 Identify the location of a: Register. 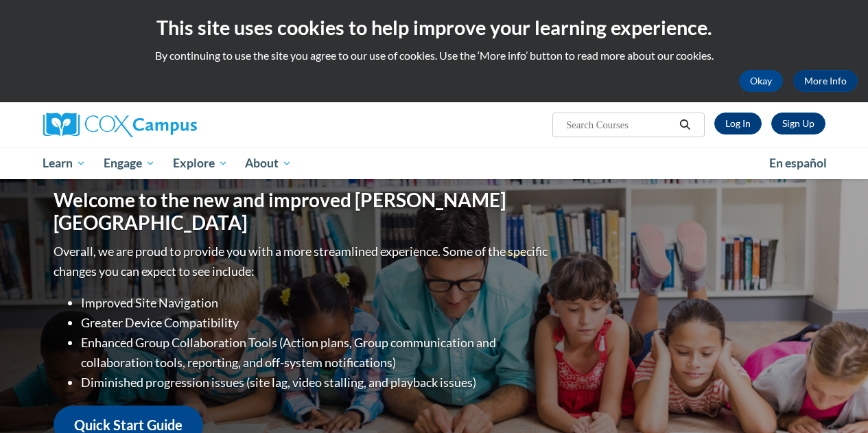
(798, 124).